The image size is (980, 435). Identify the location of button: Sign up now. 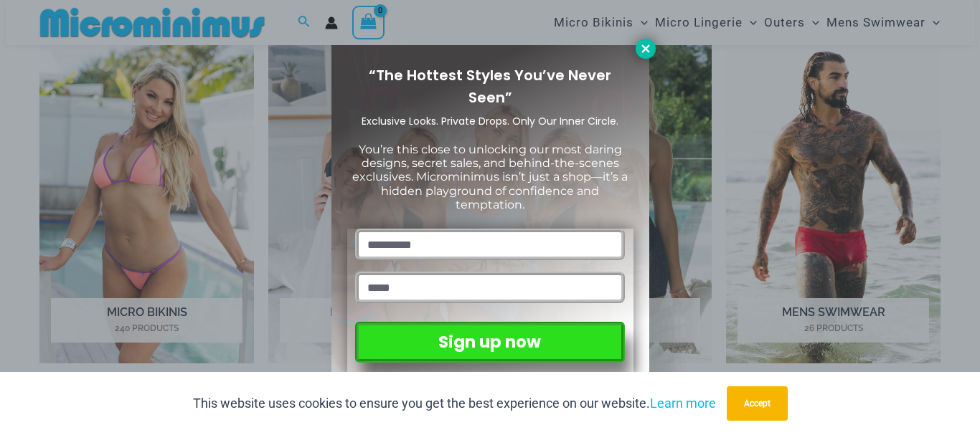
(490, 342).